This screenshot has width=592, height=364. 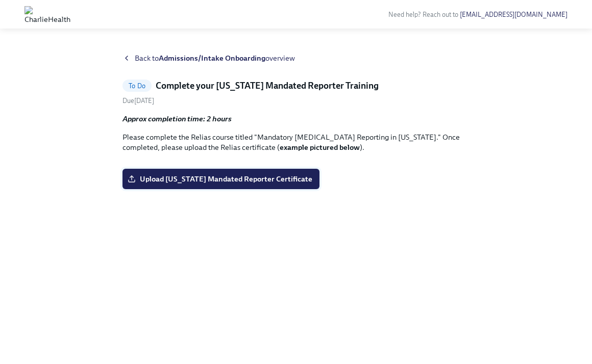 I want to click on span: To Do, so click(x=137, y=85).